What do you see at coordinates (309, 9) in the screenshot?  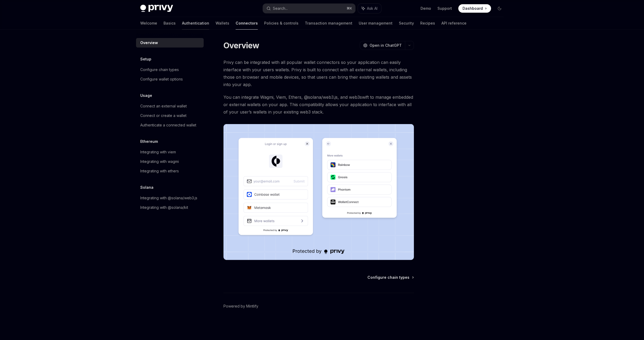 I see `button: Search...⌘K` at bounding box center [309, 9].